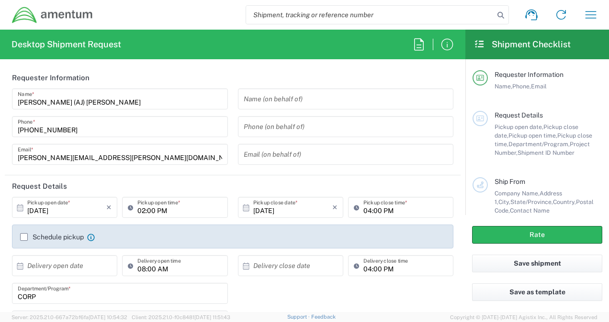 This screenshot has width=609, height=322. Describe the element at coordinates (531, 202) in the screenshot. I see `span: State/Province,` at that location.